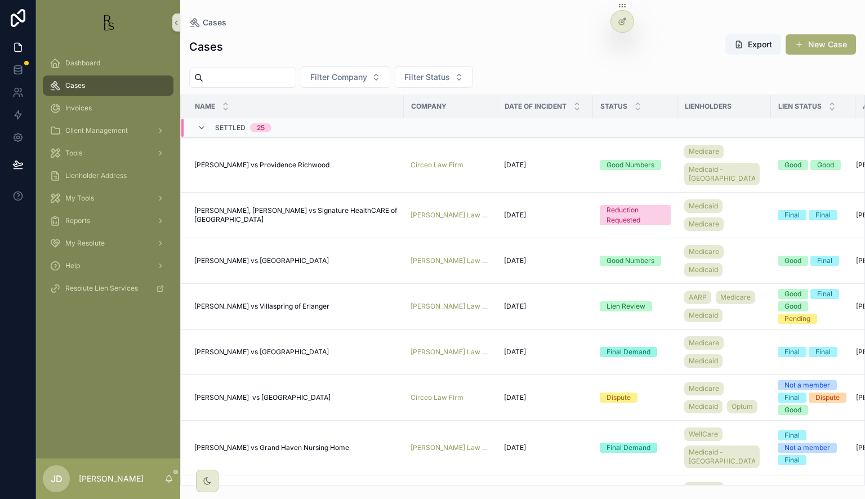  I want to click on span: Circeo Law Firm, so click(437, 165).